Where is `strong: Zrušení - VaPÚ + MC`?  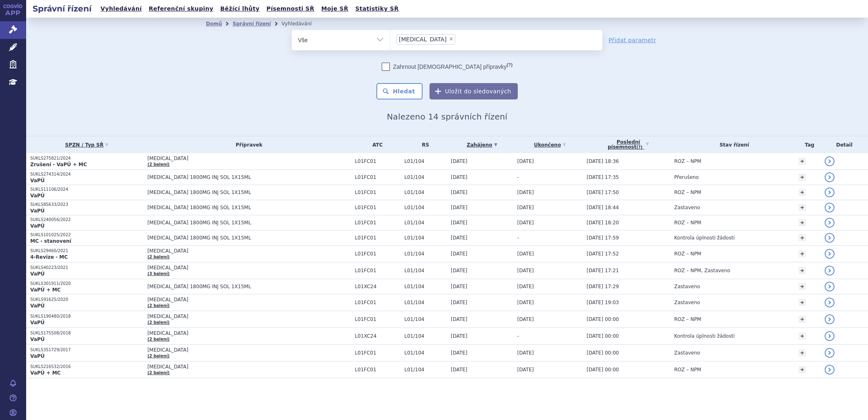
strong: Zrušení - VaPÚ + MC is located at coordinates (59, 165).